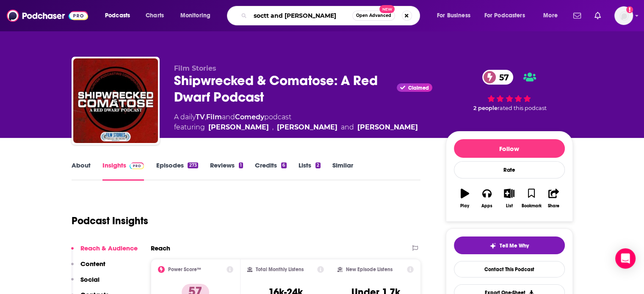  What do you see at coordinates (509, 246) in the screenshot?
I see `button: tell me why sparkleTell Me Why` at bounding box center [509, 246].